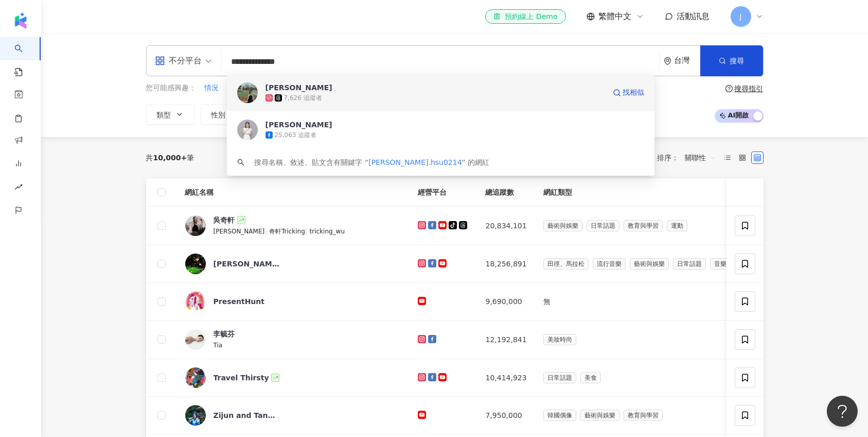  I want to click on div: Zijun and Tang San, so click(247, 415).